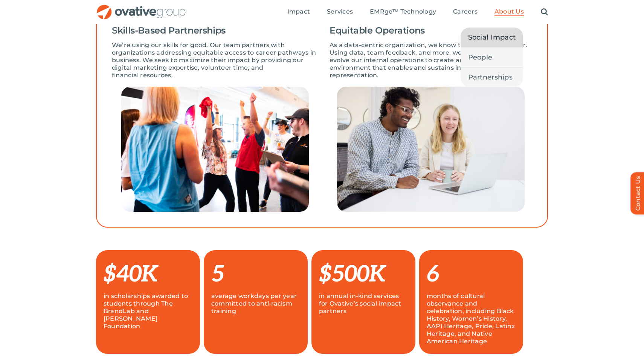 The image size is (644, 364). I want to click on span: 6, so click(432, 275).